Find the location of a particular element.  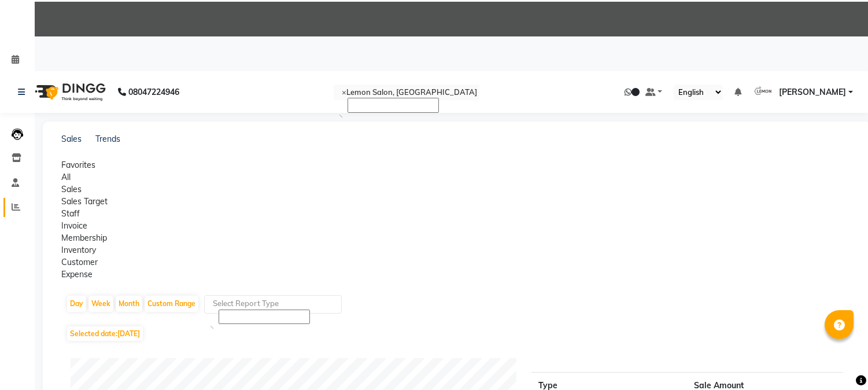

div: Custom Range is located at coordinates (171, 304).